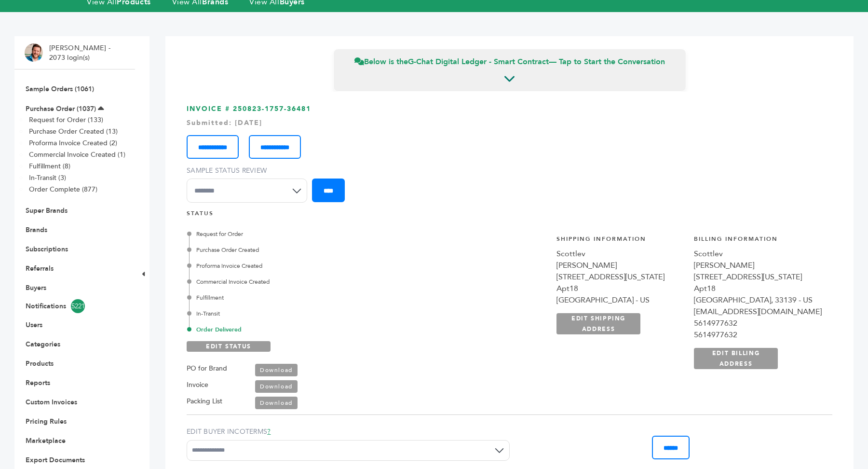  Describe the element at coordinates (207, 368) in the screenshot. I see `label: PO for Brand` at that location.